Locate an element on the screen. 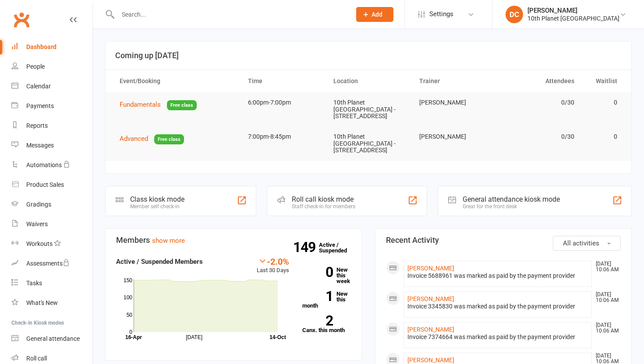 This screenshot has width=644, height=364. strong: Active / Suspended Members is located at coordinates (160, 262).